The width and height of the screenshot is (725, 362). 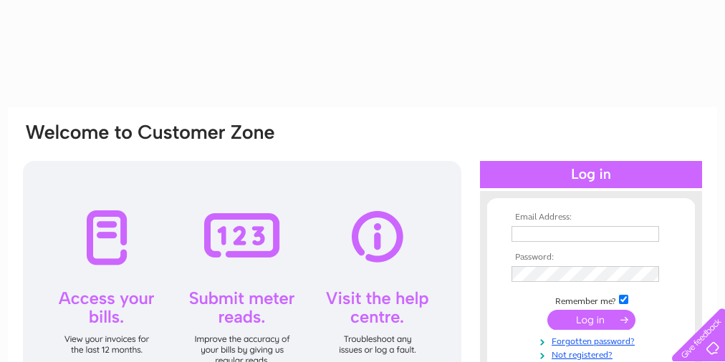 What do you see at coordinates (591, 300) in the screenshot?
I see `td: Remember me?` at bounding box center [591, 300].